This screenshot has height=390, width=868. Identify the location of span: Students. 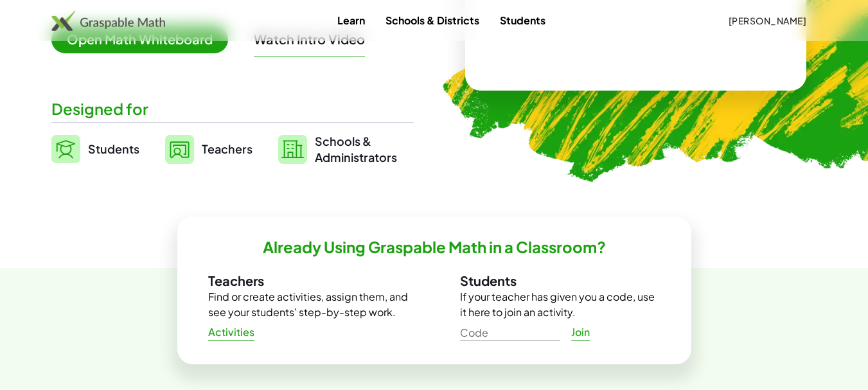
(114, 148).